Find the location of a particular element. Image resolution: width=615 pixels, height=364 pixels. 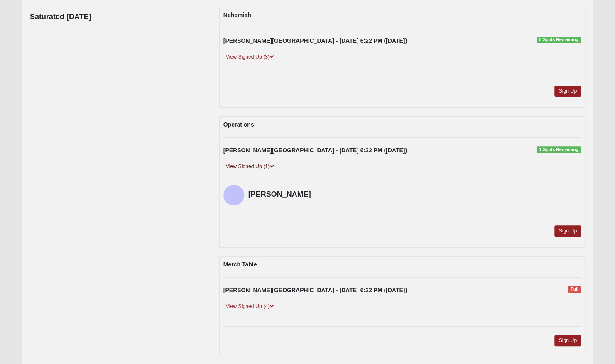

a: View Signed Up (3) is located at coordinates (250, 56).